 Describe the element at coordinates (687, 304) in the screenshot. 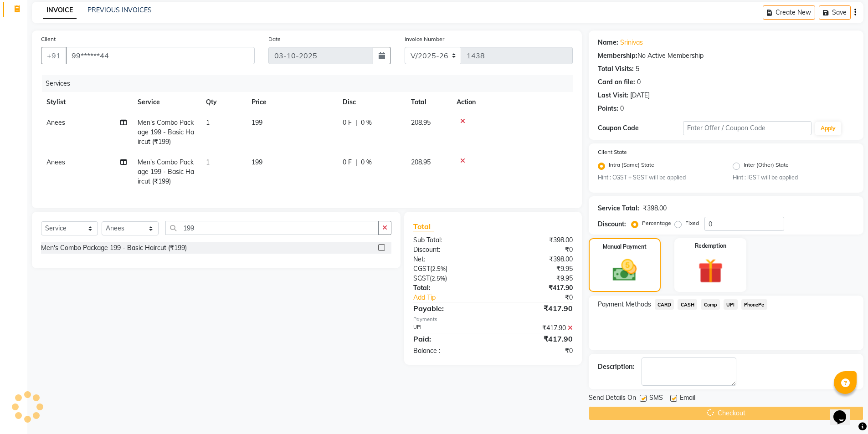

I see `span: CASH` at that location.